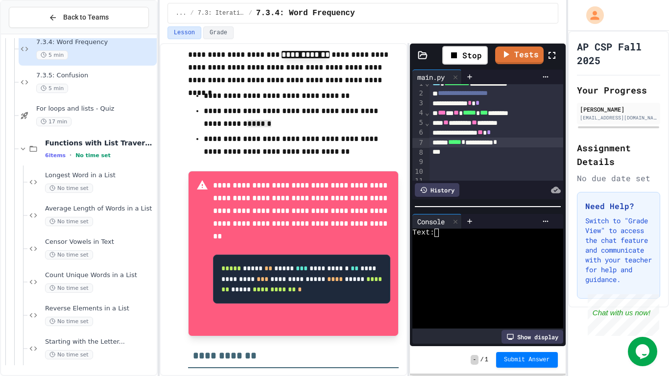 Image resolution: width=669 pixels, height=376 pixels. I want to click on span: Functions with List Traversals Practice, so click(100, 143).